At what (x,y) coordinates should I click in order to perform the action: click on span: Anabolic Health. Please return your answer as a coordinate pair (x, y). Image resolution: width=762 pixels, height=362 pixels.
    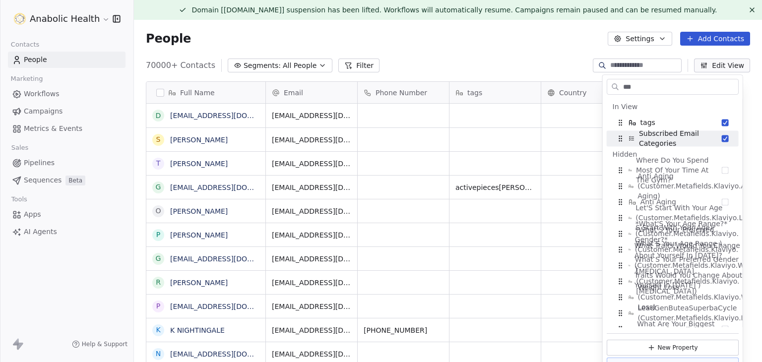
    Looking at the image, I should click on (64, 19).